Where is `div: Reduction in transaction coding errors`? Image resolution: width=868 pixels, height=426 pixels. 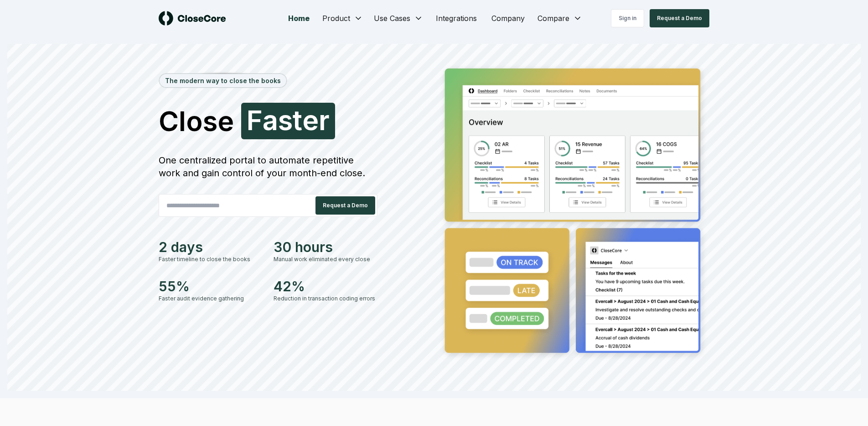 div: Reduction in transaction coding errors is located at coordinates (326, 299).